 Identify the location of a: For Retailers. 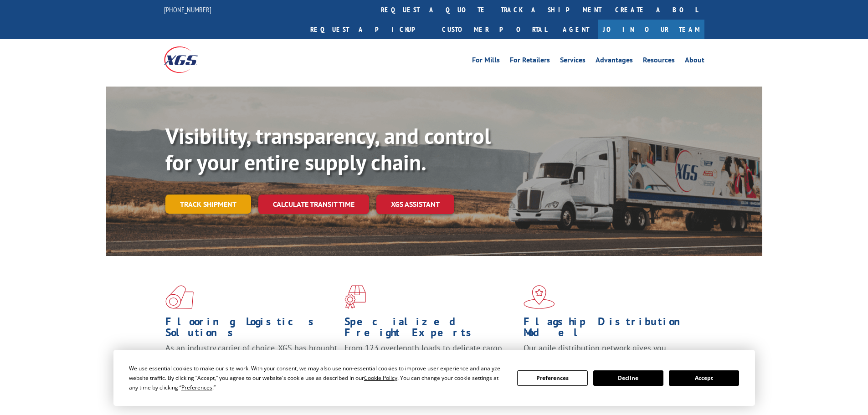
(530, 61).